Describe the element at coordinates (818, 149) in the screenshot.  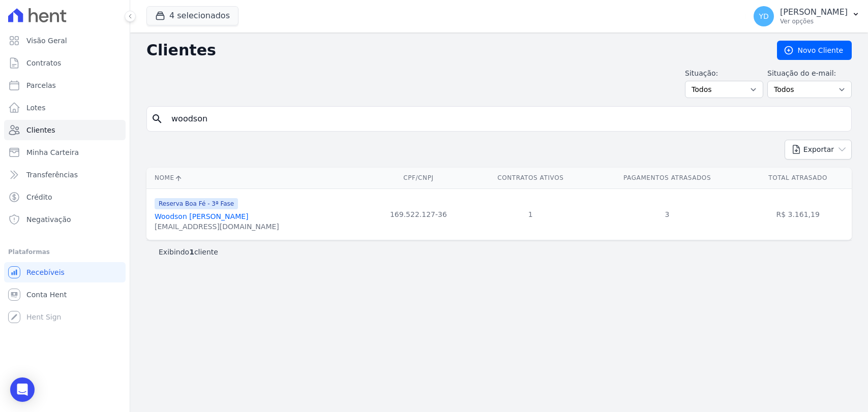
I see `button: Exportar` at that location.